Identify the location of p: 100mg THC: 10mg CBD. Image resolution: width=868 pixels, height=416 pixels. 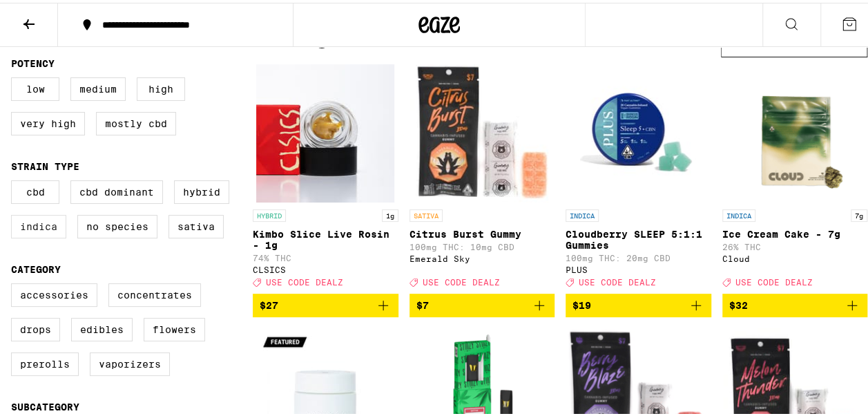
(482, 244).